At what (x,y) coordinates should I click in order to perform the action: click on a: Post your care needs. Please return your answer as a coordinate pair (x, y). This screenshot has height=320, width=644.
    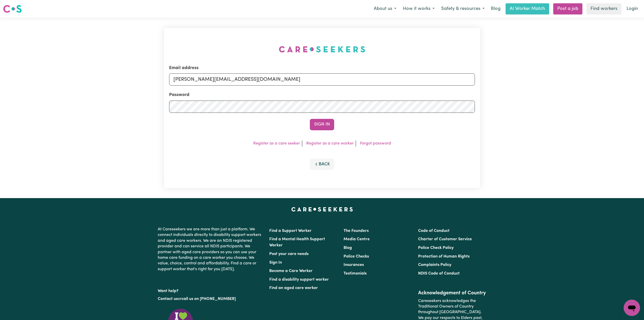
    Looking at the image, I should click on (289, 254).